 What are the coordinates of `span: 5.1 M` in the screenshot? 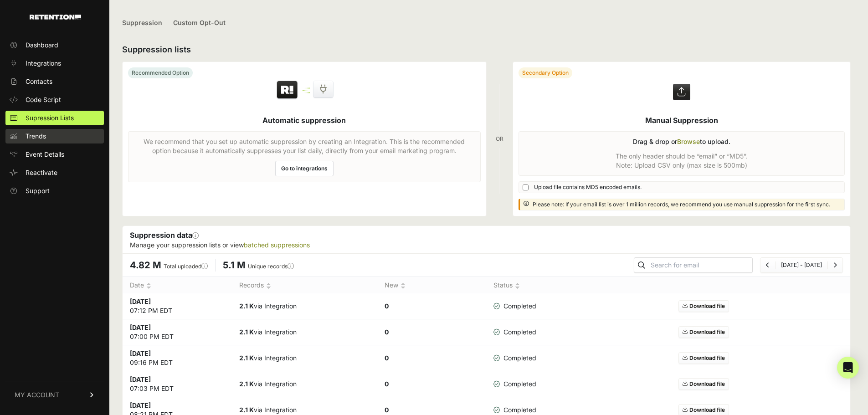 It's located at (234, 265).